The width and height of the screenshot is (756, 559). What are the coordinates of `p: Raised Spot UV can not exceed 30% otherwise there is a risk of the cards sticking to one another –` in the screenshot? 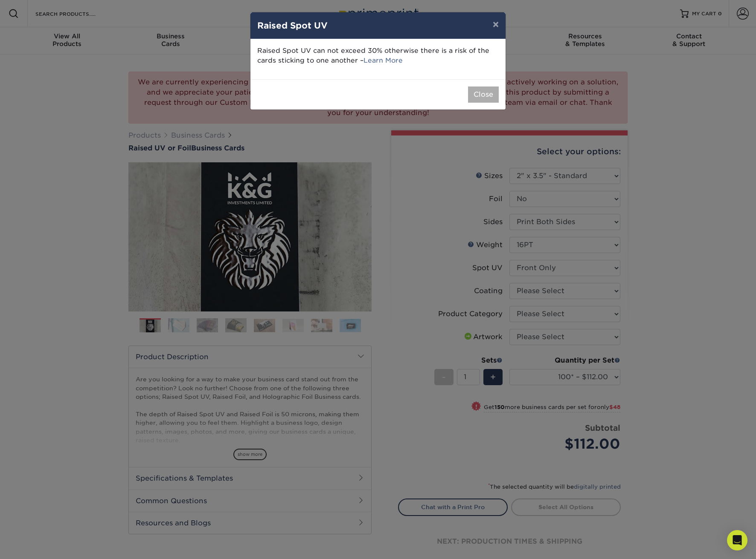 It's located at (378, 56).